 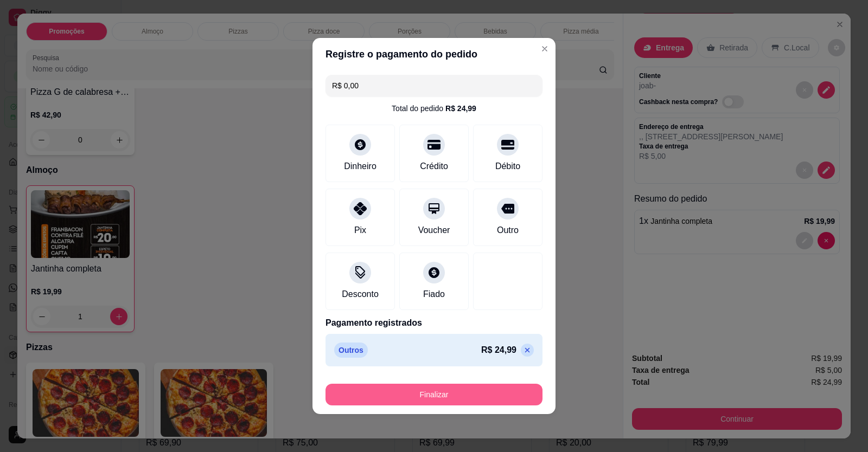 I want to click on header: Registre o pagamento do pedido, so click(x=434, y=54).